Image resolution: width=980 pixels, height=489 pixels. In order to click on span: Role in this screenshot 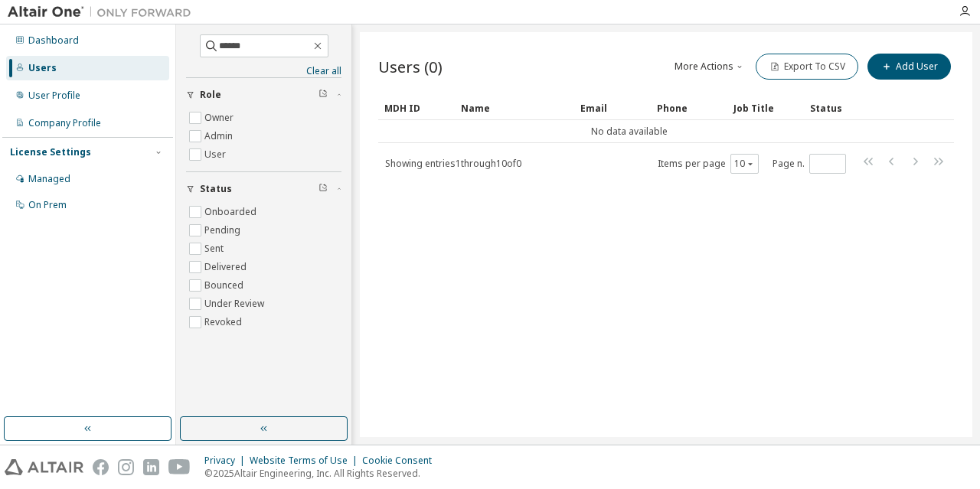, I will do `click(211, 95)`.